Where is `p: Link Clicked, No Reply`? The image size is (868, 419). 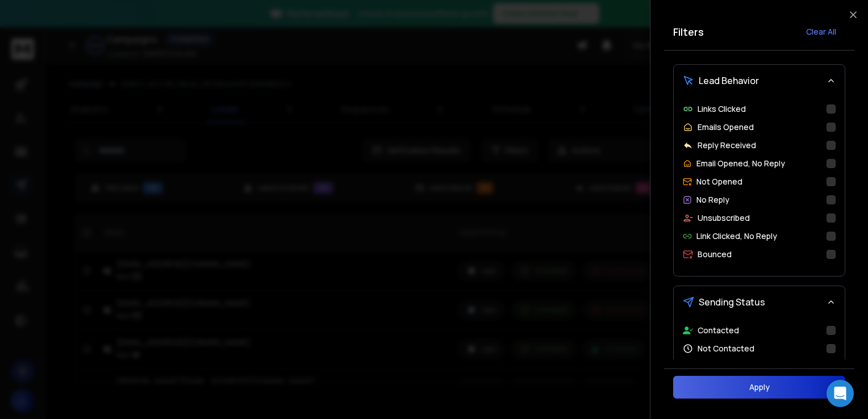
p: Link Clicked, No Reply is located at coordinates (737, 236).